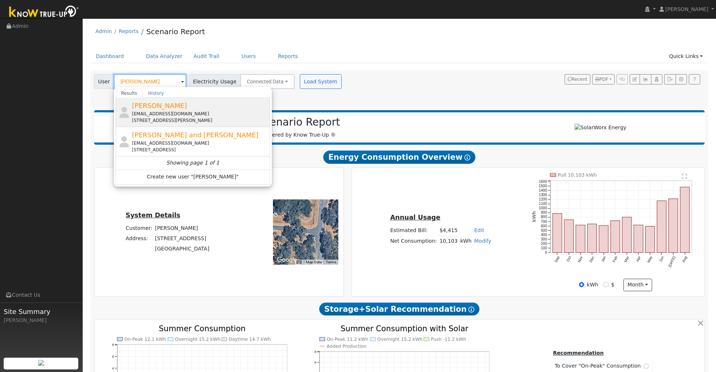  I want to click on a: Data Analyzer, so click(164, 56).